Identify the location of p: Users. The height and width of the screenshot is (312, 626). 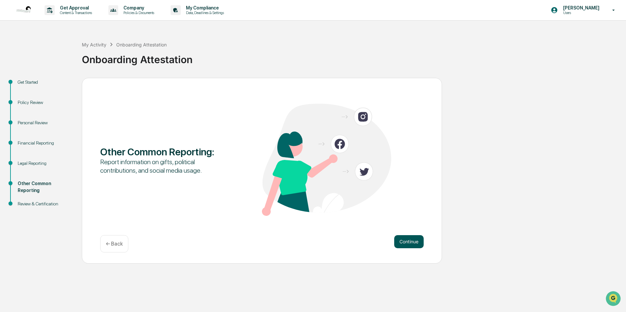
(580, 13).